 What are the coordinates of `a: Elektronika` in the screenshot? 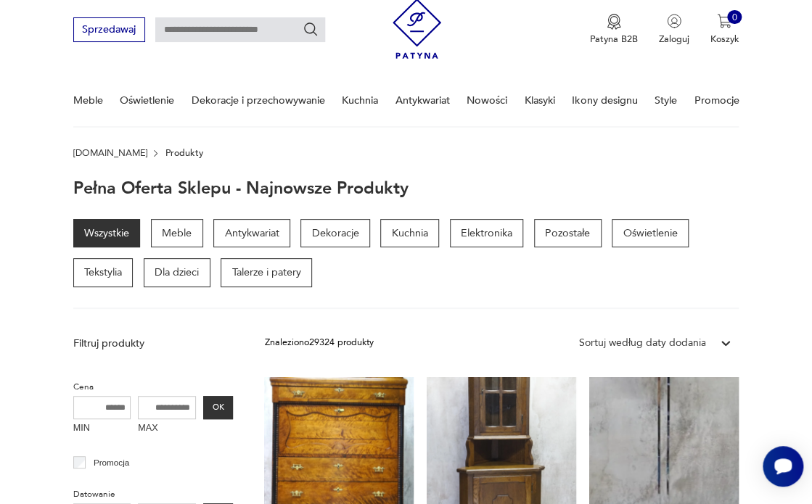 It's located at (487, 233).